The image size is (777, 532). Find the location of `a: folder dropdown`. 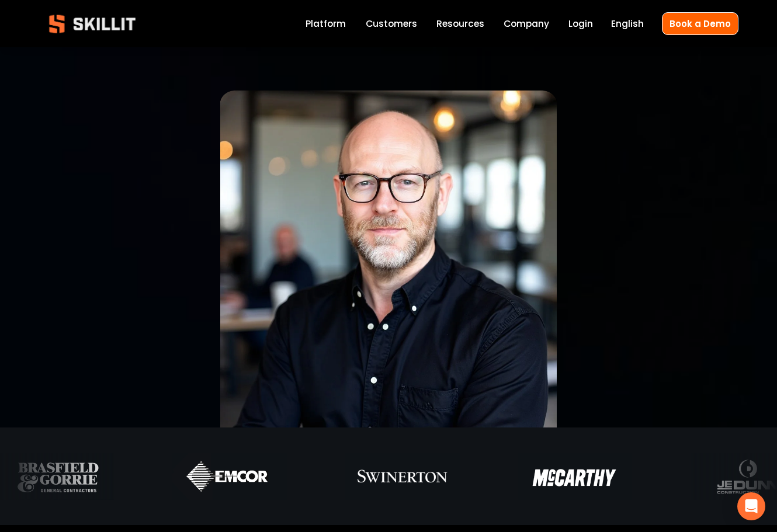

a: folder dropdown is located at coordinates (460, 23).